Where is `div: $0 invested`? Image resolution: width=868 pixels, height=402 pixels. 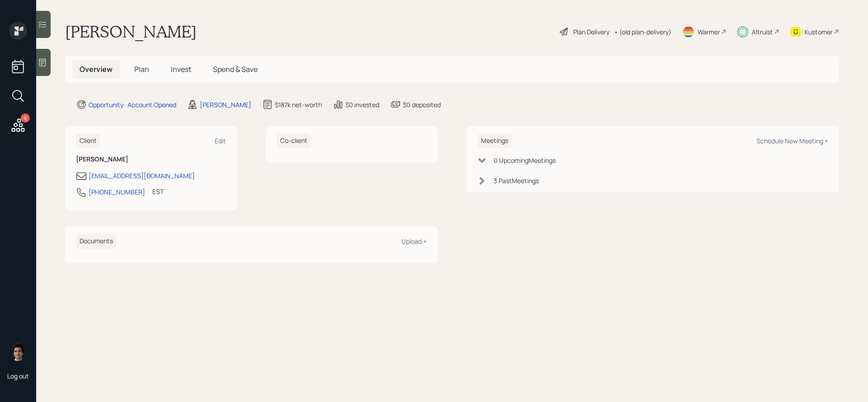 div: $0 invested is located at coordinates (362, 104).